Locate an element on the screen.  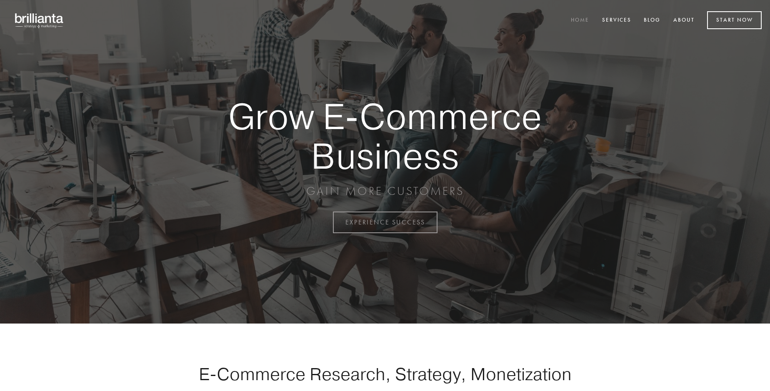
a: Blog is located at coordinates (652, 20).